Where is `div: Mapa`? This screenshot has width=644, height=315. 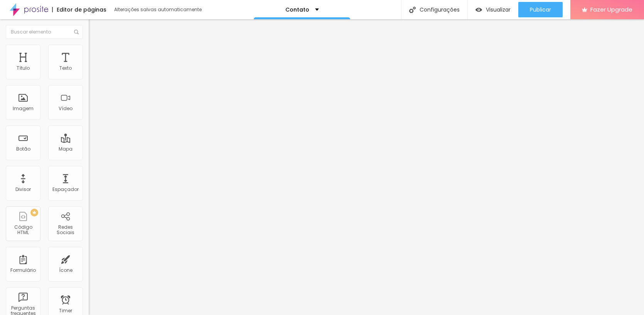 div: Mapa is located at coordinates (66, 149).